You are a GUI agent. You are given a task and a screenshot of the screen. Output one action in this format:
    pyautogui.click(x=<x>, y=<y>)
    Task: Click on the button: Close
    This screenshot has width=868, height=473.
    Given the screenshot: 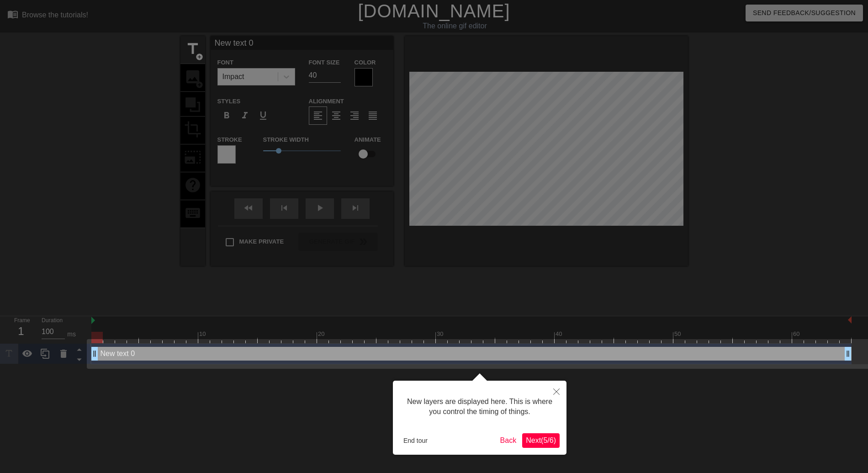 What is the action you would take?
    pyautogui.click(x=557, y=392)
    